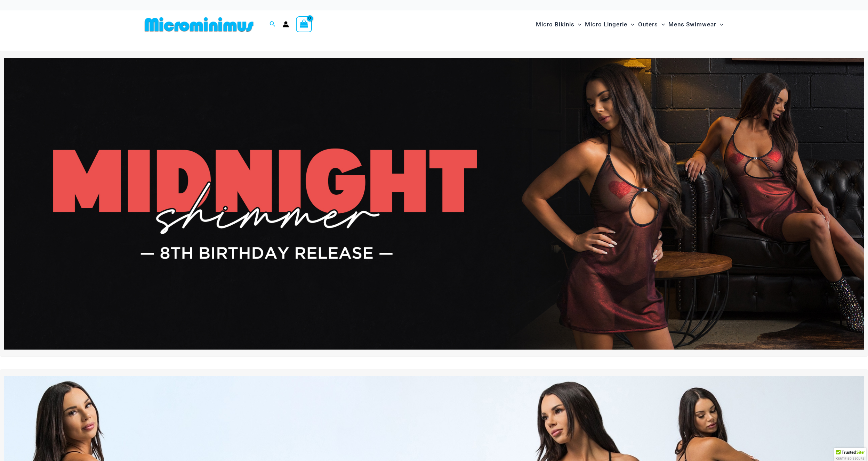  What do you see at coordinates (629, 24) in the screenshot?
I see `nav: Site Navigation` at bounding box center [629, 24].